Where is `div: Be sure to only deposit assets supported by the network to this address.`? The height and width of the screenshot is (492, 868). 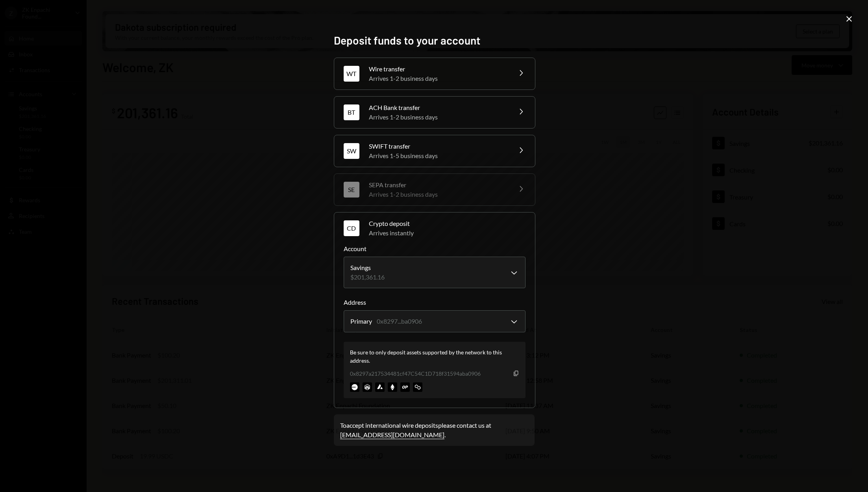
div: Be sure to only deposit assets supported by the network to this address. is located at coordinates (435, 356).